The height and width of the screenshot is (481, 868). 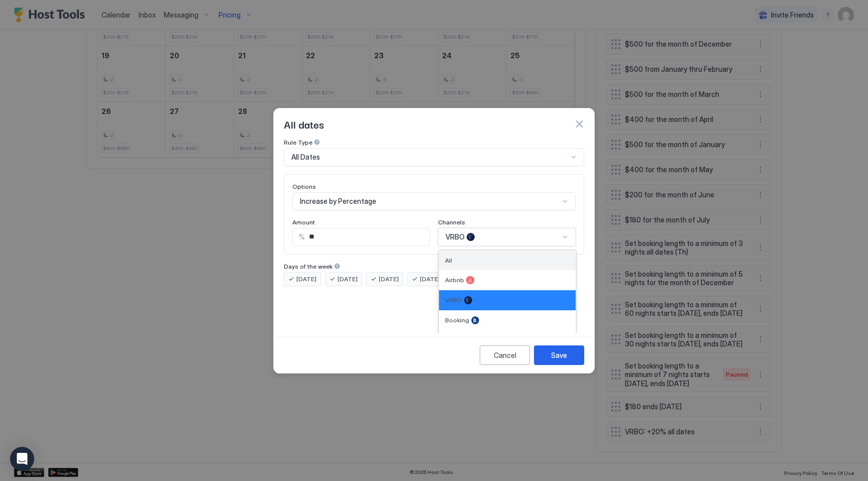 I want to click on button: Cancel, so click(x=505, y=355).